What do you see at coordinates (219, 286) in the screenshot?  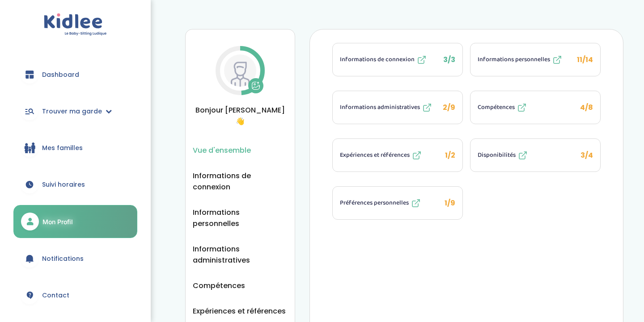 I see `button: Compétences` at bounding box center [219, 286].